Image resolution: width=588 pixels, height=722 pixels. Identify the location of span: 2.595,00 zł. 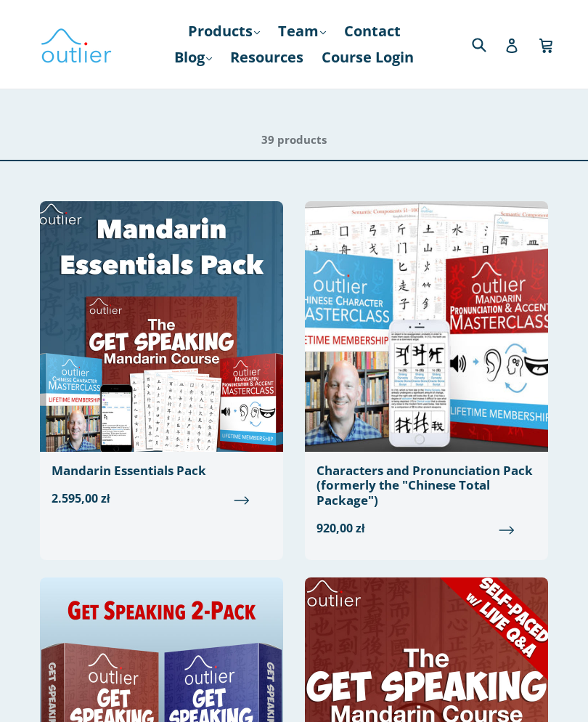
(161, 498).